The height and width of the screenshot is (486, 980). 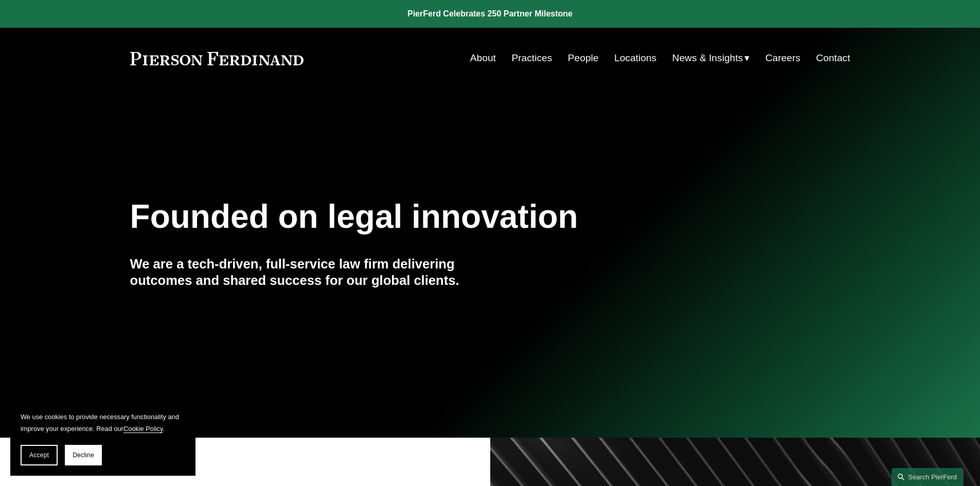 What do you see at coordinates (583, 58) in the screenshot?
I see `a: People` at bounding box center [583, 58].